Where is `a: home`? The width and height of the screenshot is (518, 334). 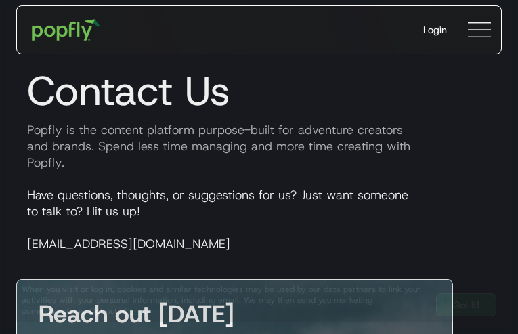 a: home is located at coordinates (66, 30).